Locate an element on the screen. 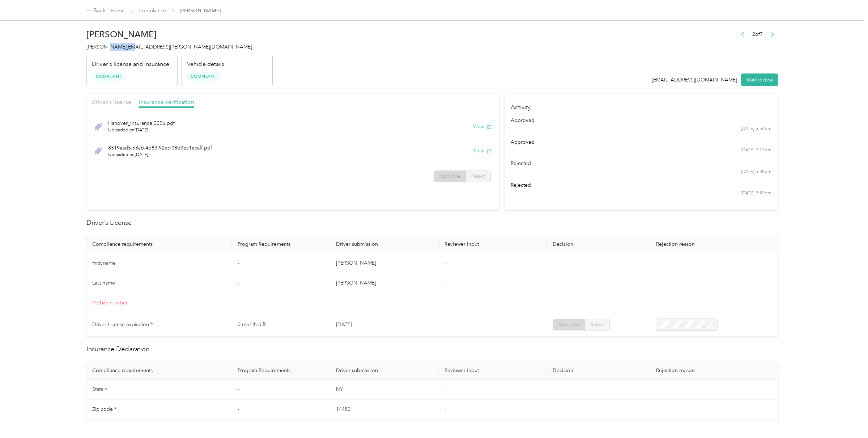  span: Driver's license is located at coordinates (112, 101).